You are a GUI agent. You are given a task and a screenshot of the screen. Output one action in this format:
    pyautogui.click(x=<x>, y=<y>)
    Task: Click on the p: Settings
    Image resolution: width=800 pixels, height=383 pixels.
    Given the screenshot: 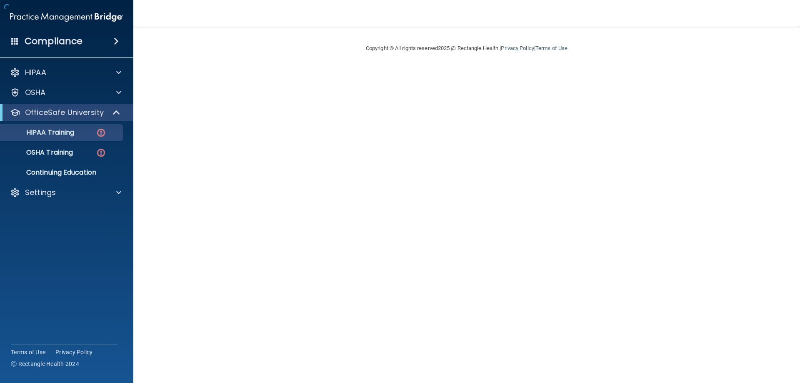 What is the action you would take?
    pyautogui.click(x=40, y=193)
    